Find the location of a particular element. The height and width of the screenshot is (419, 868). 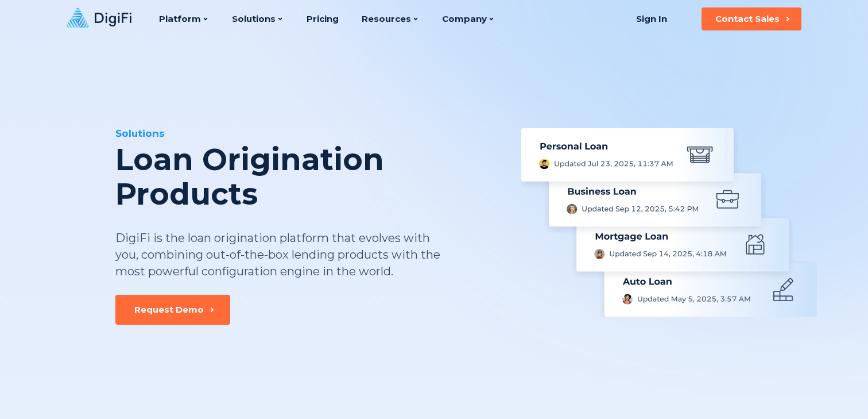

button: Contact Sales is located at coordinates (752, 19).